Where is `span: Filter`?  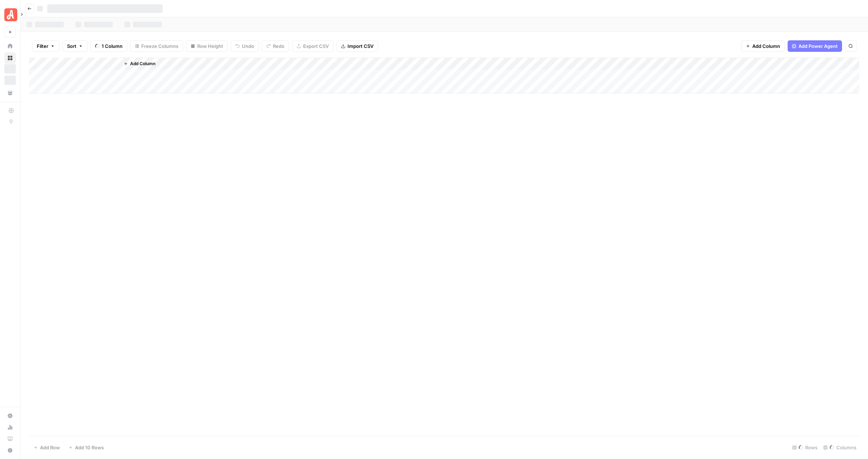
span: Filter is located at coordinates (42, 46).